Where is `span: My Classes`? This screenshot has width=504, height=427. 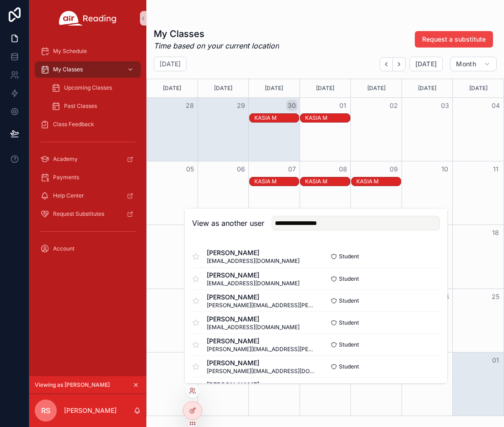 span: My Classes is located at coordinates (68, 70).